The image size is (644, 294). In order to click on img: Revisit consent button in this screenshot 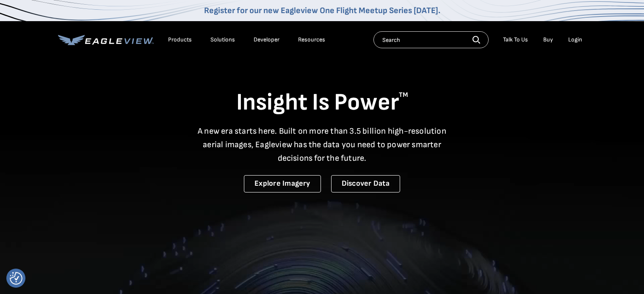, I will do `click(16, 278)`.